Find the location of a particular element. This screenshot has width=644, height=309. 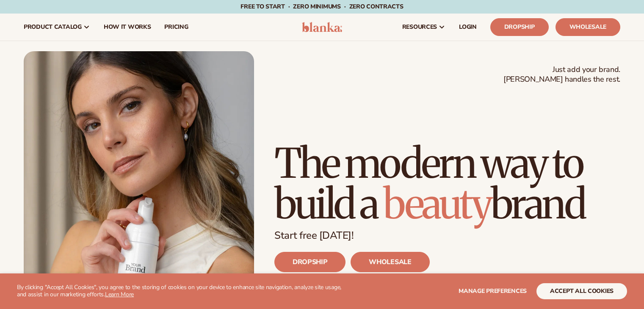

h1: The modern way to build a brand is located at coordinates (447, 183).